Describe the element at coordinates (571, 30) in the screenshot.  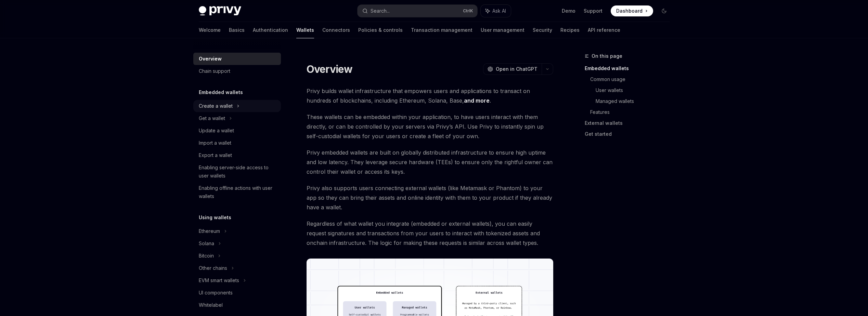
I see `a: Recipes` at that location.